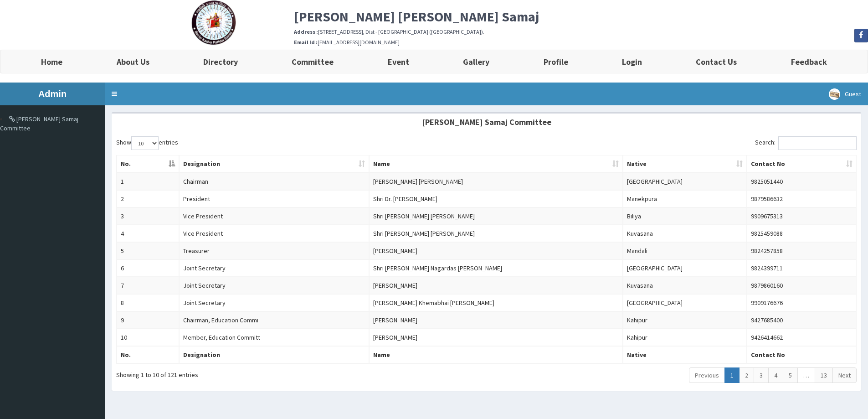 Image resolution: width=868 pixels, height=419 pixels. Describe the element at coordinates (148, 181) in the screenshot. I see `td: 1` at that location.